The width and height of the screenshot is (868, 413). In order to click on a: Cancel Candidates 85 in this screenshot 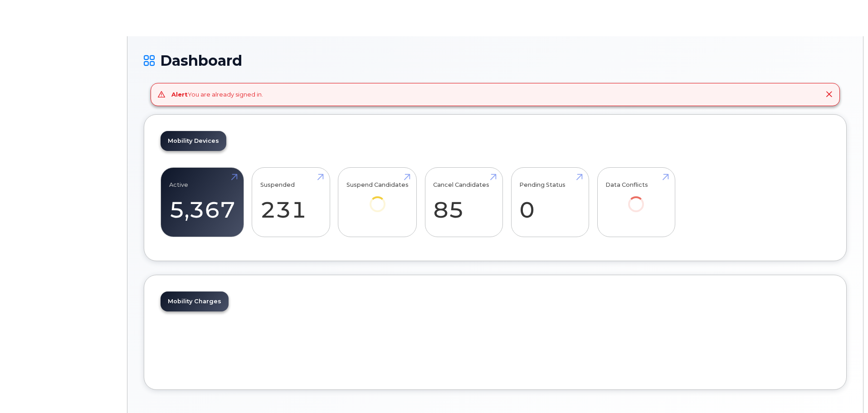, I will do `click(464, 202)`.